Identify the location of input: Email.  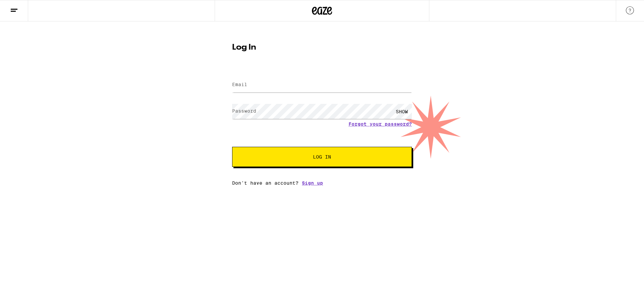
(322, 85).